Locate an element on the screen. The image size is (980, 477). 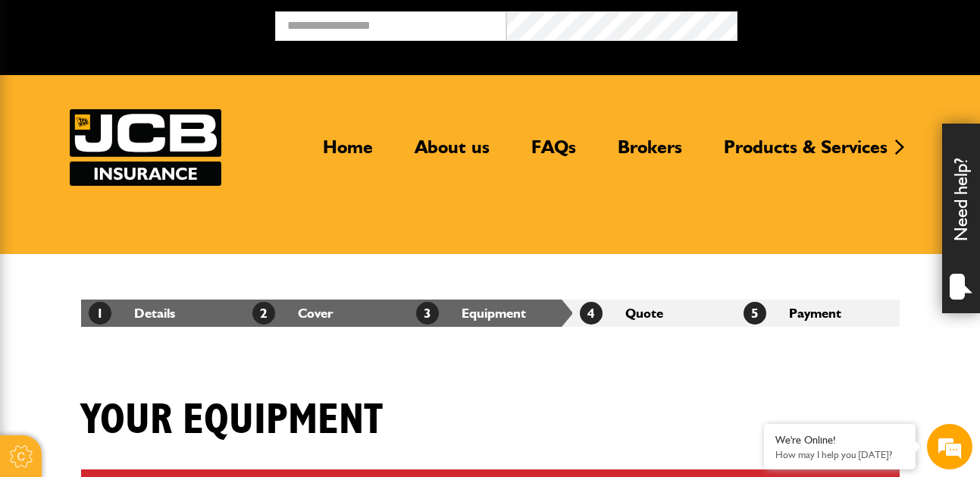
img: JCB Insurance Services logo is located at coordinates (146, 147).